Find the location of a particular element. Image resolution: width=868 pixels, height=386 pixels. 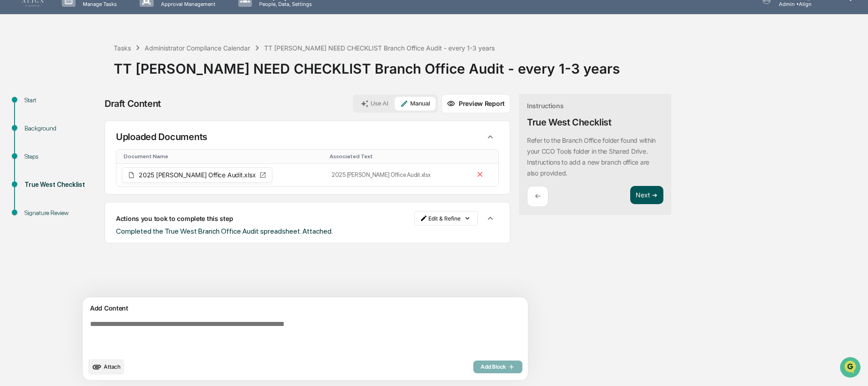

span: Attestations is located at coordinates (94, 190).